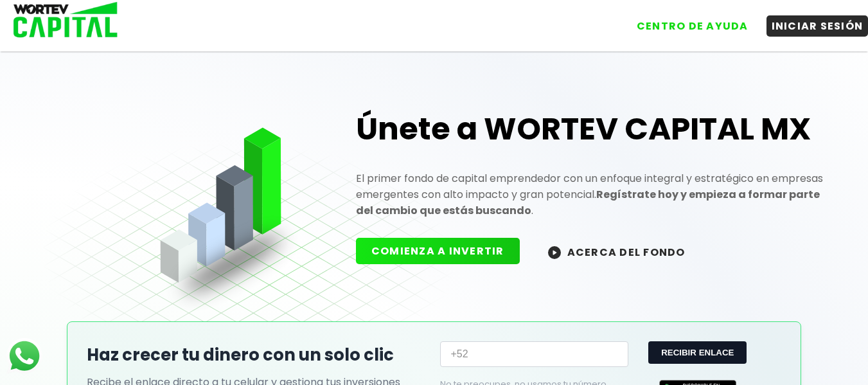  I want to click on button: RECIBIR ENLACE, so click(697, 352).